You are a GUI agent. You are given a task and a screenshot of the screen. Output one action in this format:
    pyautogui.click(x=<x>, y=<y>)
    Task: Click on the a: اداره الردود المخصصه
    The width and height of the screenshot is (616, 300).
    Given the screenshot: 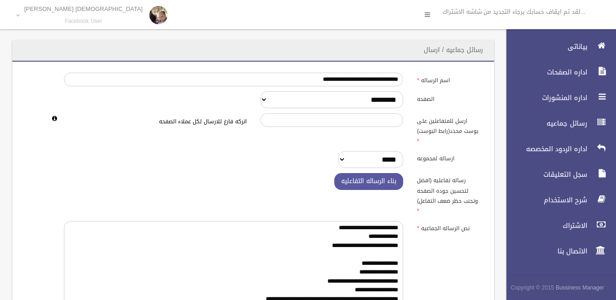 What is the action you would take?
    pyautogui.click(x=557, y=149)
    